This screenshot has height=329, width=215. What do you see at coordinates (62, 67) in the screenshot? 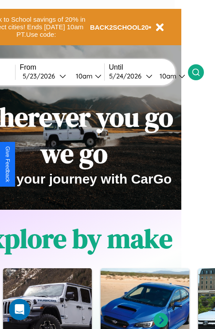
I see `label: From` at bounding box center [62, 67].